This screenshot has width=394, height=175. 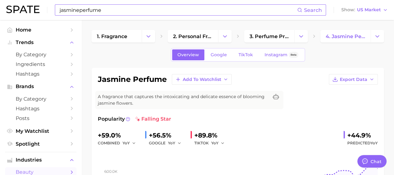 I want to click on span: Overview, so click(x=188, y=55).